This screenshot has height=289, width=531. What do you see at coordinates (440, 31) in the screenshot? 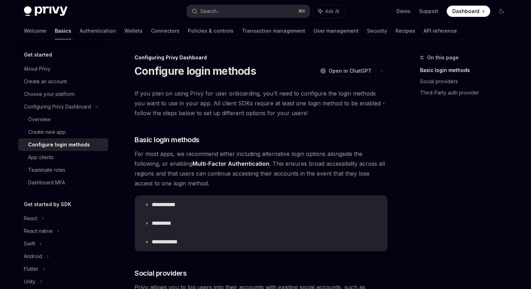
I see `a: API reference` at bounding box center [440, 31].